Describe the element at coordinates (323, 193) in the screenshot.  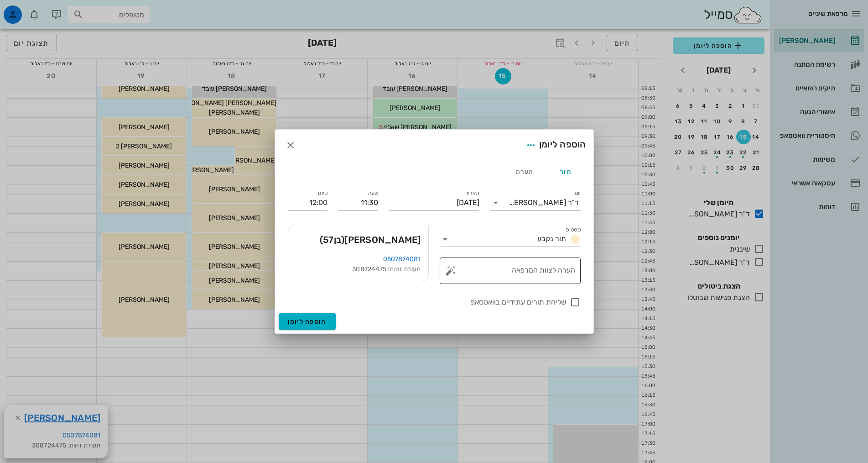
I see `label: סיום` at that location.